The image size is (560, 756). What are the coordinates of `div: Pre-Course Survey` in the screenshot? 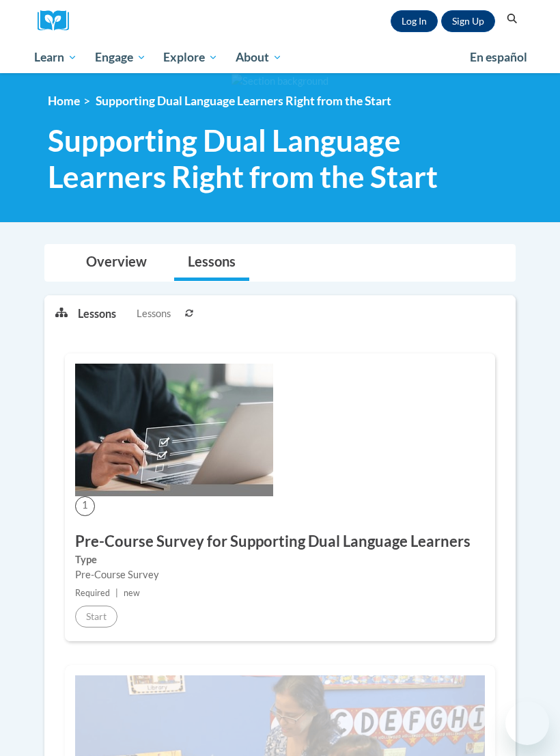 It's located at (280, 574).